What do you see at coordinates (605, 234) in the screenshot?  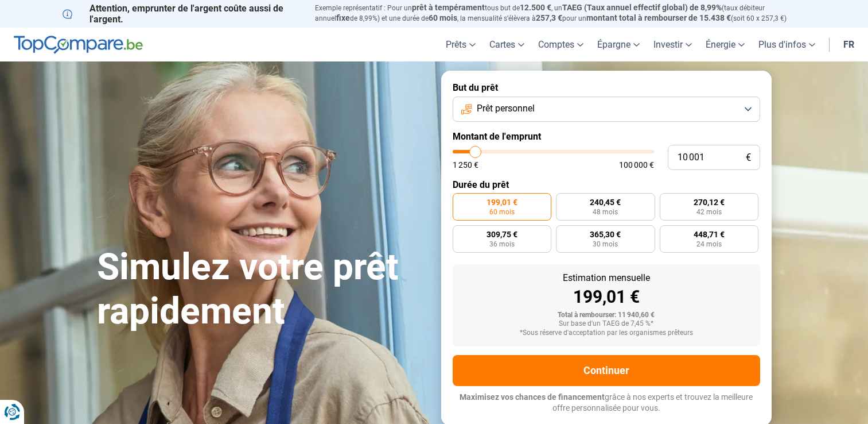 I see `span: 365,30 €` at bounding box center [605, 234].